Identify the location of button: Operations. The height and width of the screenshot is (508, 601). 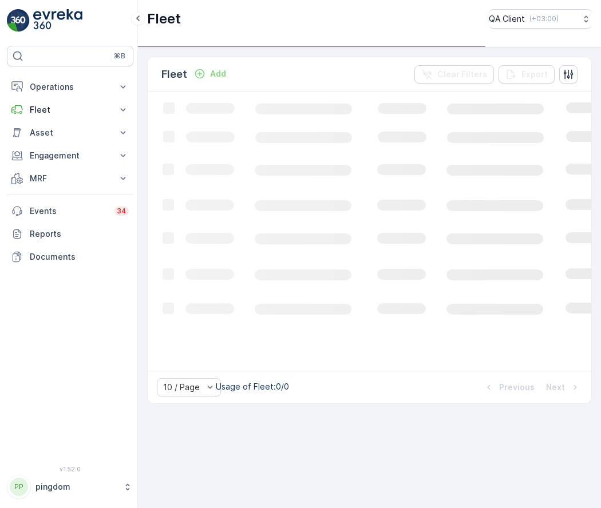
(70, 87).